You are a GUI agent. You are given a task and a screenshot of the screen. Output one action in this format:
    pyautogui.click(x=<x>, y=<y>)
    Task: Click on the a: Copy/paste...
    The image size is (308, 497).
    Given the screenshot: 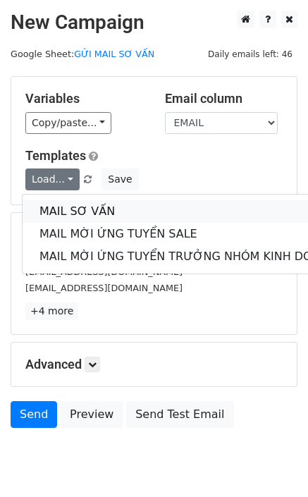 What is the action you would take?
    pyautogui.click(x=68, y=123)
    